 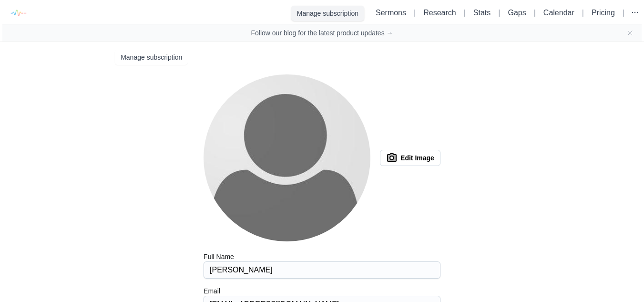 I want to click on a: Follow our blog for the latest product updates →, so click(x=322, y=33).